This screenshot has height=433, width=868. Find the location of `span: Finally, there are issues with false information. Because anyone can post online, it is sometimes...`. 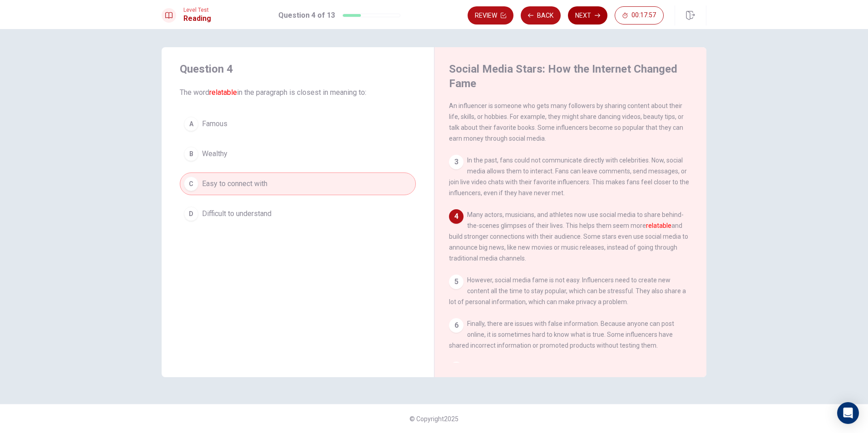

span: Finally, there are issues with false information. Because anyone can post online, it is sometimes... is located at coordinates (562, 335).